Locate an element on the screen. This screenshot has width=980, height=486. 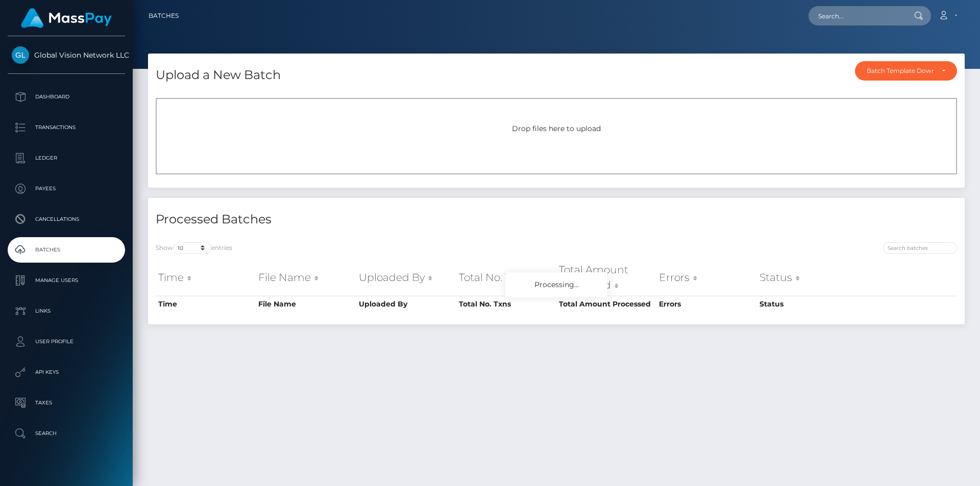
a: API Keys is located at coordinates (66, 372).